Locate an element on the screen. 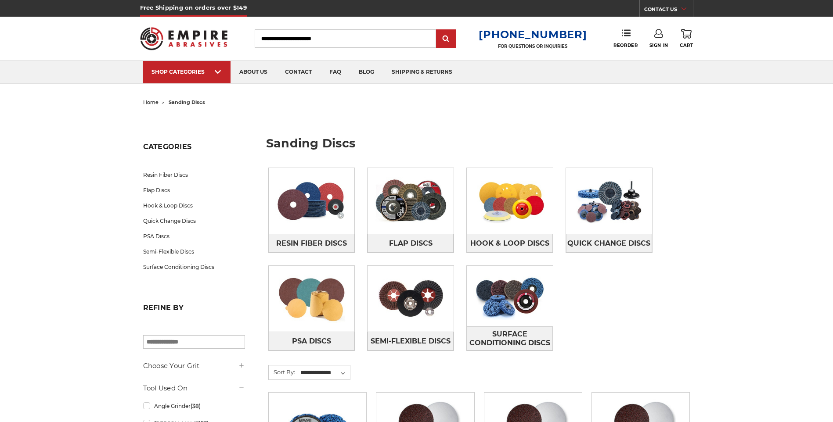  a: Reorder is located at coordinates (625, 38).